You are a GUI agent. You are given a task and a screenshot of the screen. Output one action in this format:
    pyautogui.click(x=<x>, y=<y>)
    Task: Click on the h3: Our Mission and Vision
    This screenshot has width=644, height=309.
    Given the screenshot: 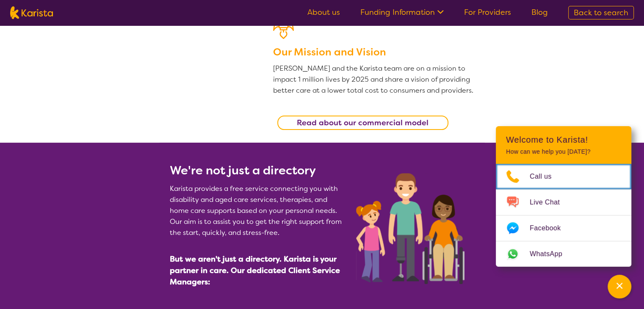 What is the action you would take?
    pyautogui.click(x=374, y=52)
    